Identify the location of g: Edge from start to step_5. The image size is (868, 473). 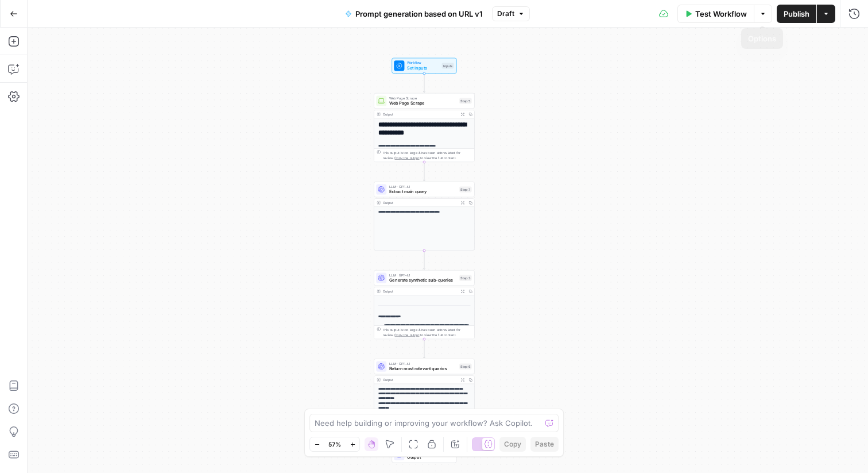
(423, 83).